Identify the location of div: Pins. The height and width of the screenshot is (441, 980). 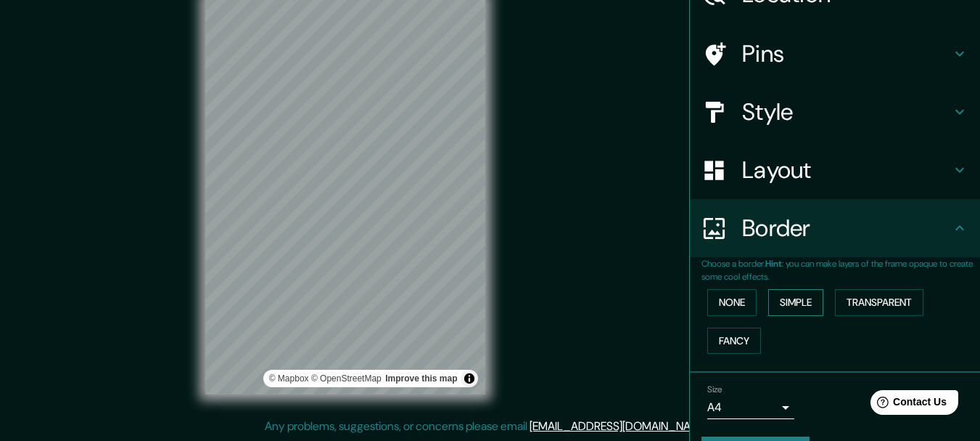
(835, 53).